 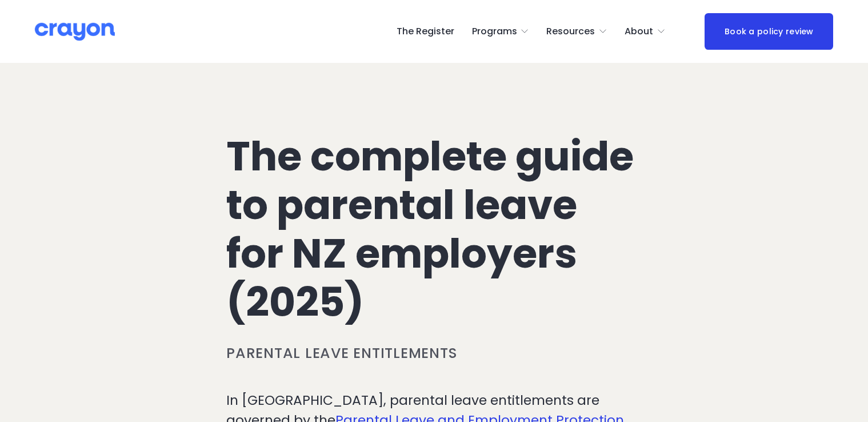 What do you see at coordinates (342, 353) in the screenshot?
I see `a: Parental leave entitlements` at bounding box center [342, 353].